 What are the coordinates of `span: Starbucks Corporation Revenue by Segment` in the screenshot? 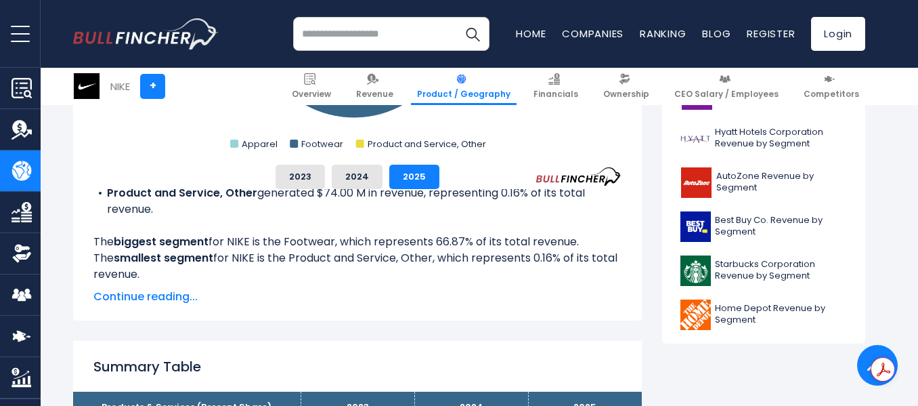 It's located at (781, 270).